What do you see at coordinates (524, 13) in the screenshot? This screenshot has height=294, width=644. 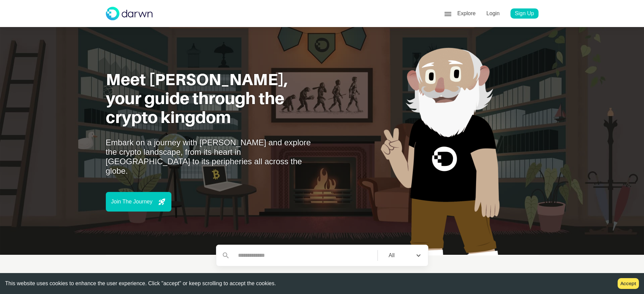 I see `a: Sign Up` at bounding box center [524, 13].